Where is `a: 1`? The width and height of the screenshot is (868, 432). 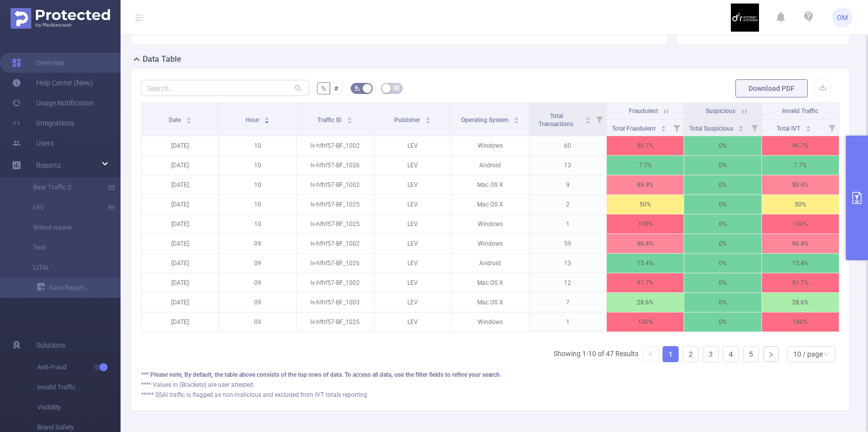
a: 1 is located at coordinates (670, 354).